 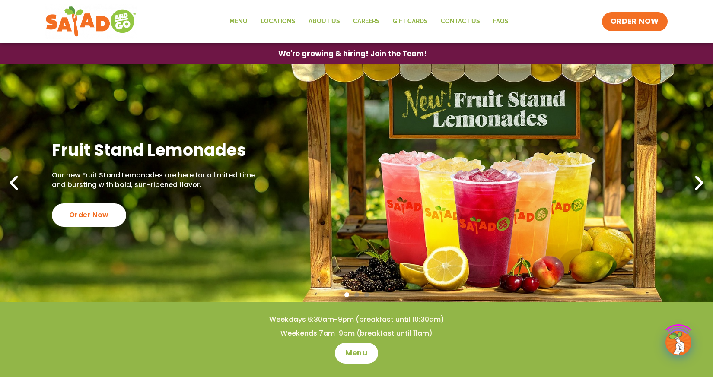 I want to click on h4: Weekdays 6:30am-9pm (breakfast until 10:30am), so click(x=357, y=320).